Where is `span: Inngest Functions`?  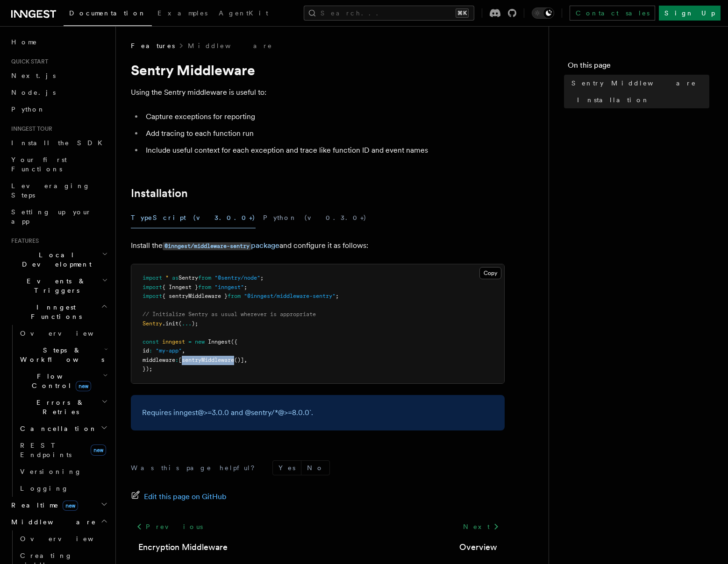 span: Inngest Functions is located at coordinates (54, 312).